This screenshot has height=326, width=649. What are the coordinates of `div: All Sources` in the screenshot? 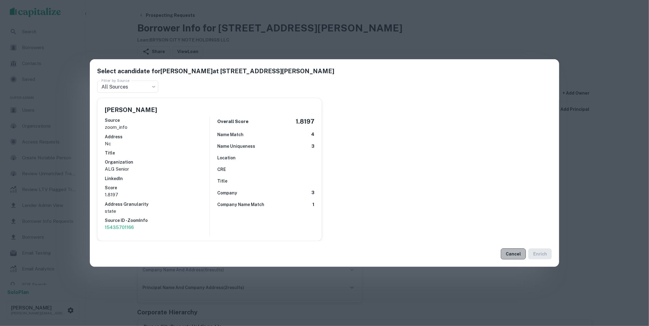 It's located at (128, 87).